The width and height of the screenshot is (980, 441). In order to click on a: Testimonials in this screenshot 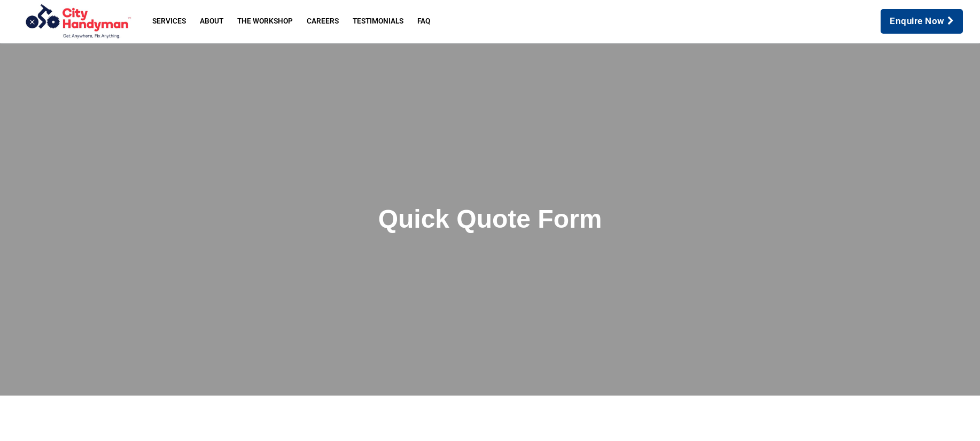, I will do `click(378, 22)`.